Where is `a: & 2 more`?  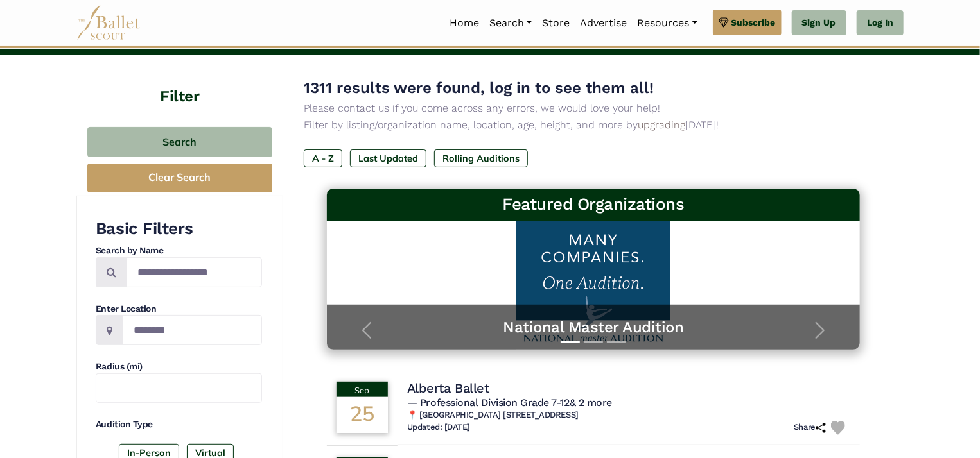
a: & 2 more is located at coordinates (590, 402).